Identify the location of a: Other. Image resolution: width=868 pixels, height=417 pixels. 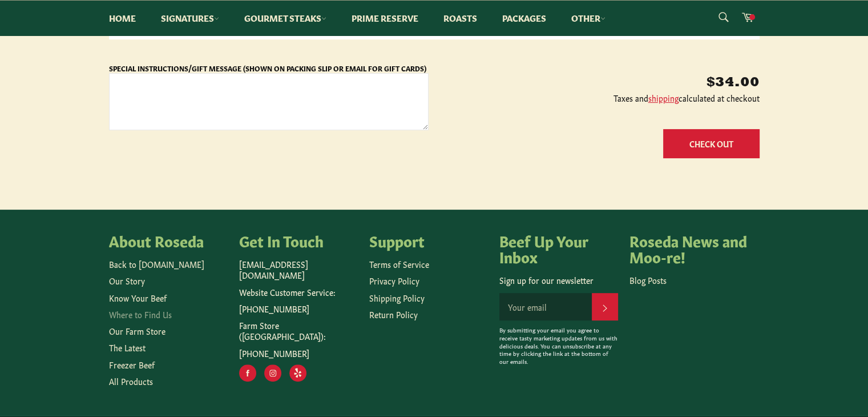
(588, 17).